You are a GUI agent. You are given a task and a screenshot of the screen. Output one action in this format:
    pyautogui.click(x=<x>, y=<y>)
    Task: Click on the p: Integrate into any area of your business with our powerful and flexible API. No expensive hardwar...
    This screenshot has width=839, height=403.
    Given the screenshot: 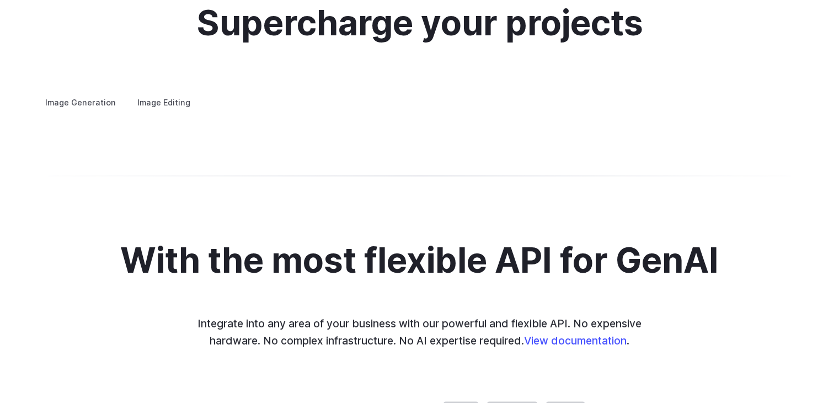 What is the action you would take?
    pyautogui.click(x=420, y=331)
    